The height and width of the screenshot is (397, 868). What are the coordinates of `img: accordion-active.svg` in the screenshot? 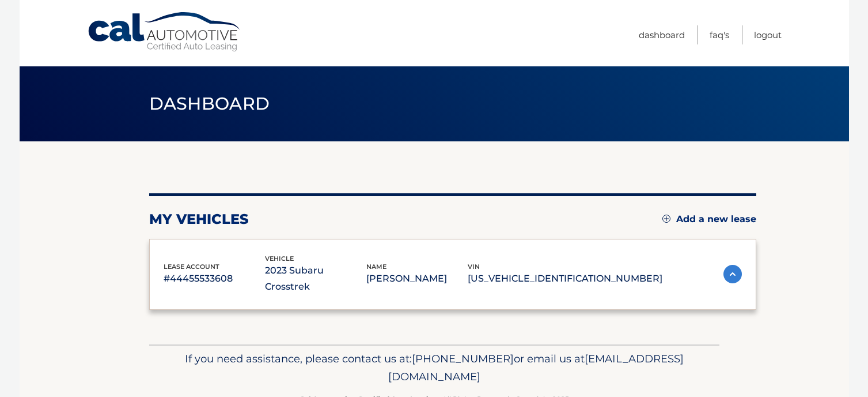 It's located at (733, 274).